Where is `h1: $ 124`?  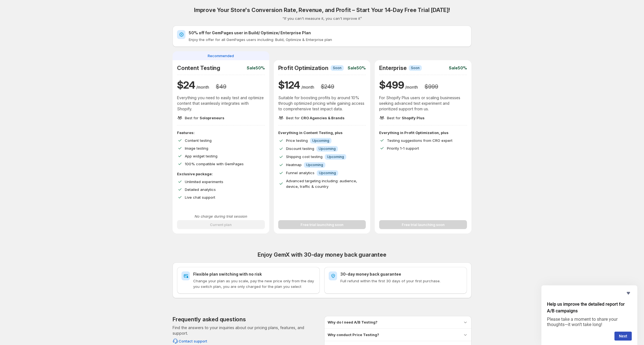 h1: $ 124 is located at coordinates (289, 85).